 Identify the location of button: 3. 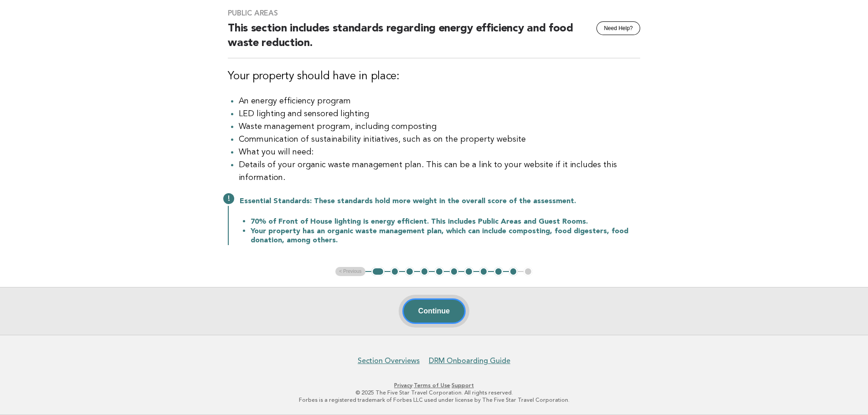
(409, 272).